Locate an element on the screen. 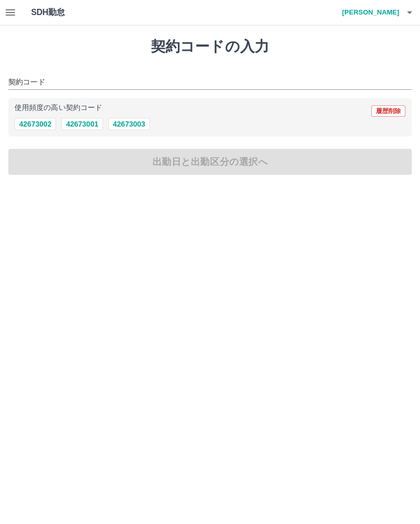  button: 履歴削除 is located at coordinates (388, 111).